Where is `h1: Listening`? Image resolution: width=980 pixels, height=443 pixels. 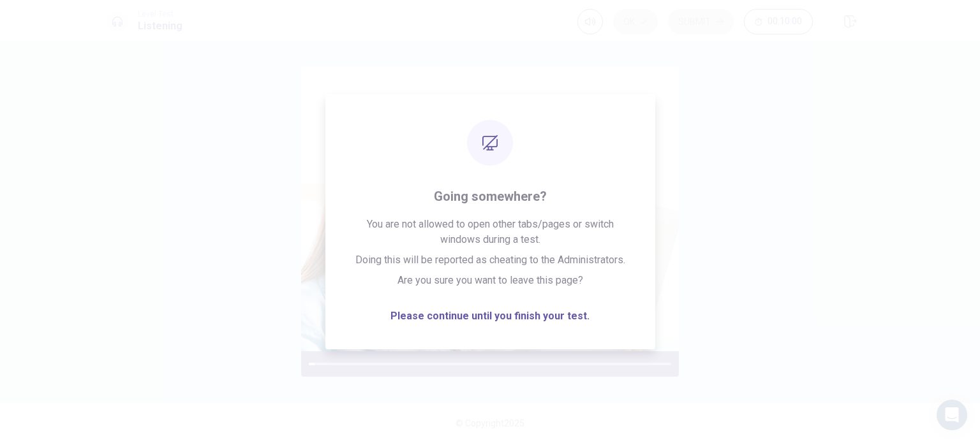 h1: Listening is located at coordinates (160, 26).